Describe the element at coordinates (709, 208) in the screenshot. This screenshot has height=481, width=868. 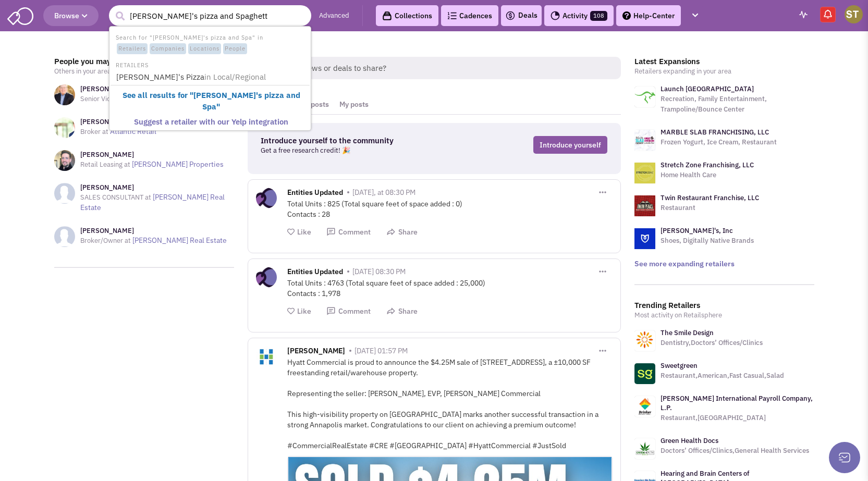
I see `p: Restaurant` at that location.